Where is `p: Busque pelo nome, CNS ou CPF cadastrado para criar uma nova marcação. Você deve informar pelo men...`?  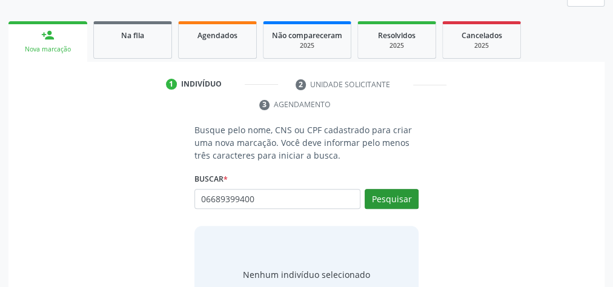 p: Busque pelo nome, CNS ou CPF cadastrado para criar uma nova marcação. Você deve informar pelo men... is located at coordinates (307, 142).